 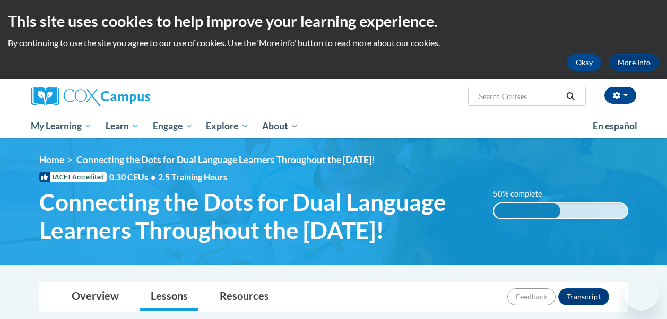 I want to click on label: 50% complete, so click(x=523, y=194).